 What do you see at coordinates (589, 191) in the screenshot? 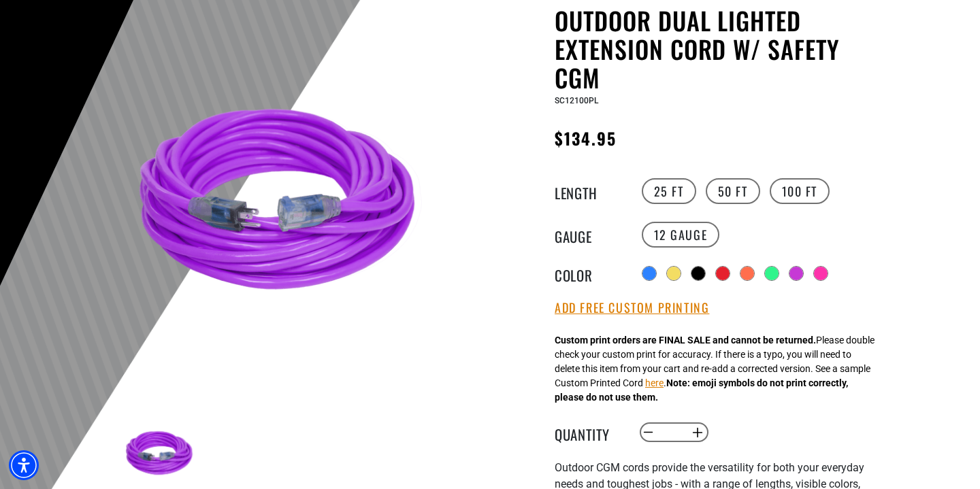
I see `legend: Length` at bounding box center [589, 191].